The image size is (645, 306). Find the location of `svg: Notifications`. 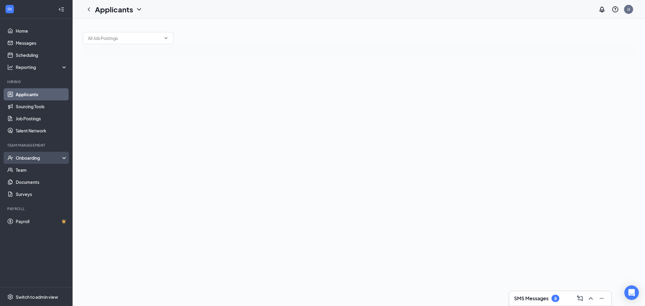

svg: Notifications is located at coordinates (602, 9).